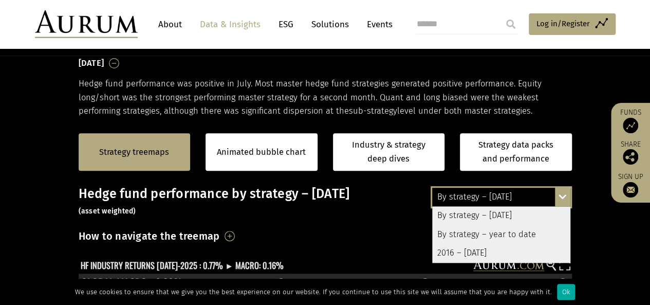 The image size is (650, 305). Describe the element at coordinates (631, 157) in the screenshot. I see `img: Share this post` at that location.